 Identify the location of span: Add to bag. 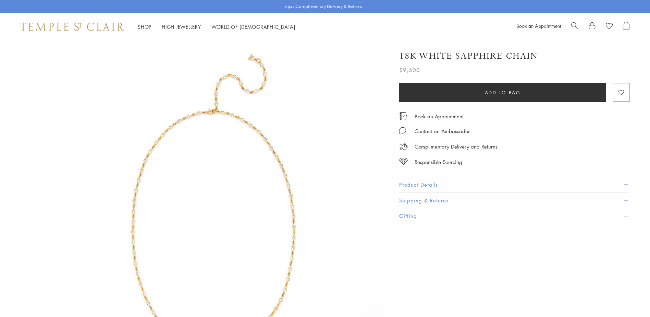
(503, 93).